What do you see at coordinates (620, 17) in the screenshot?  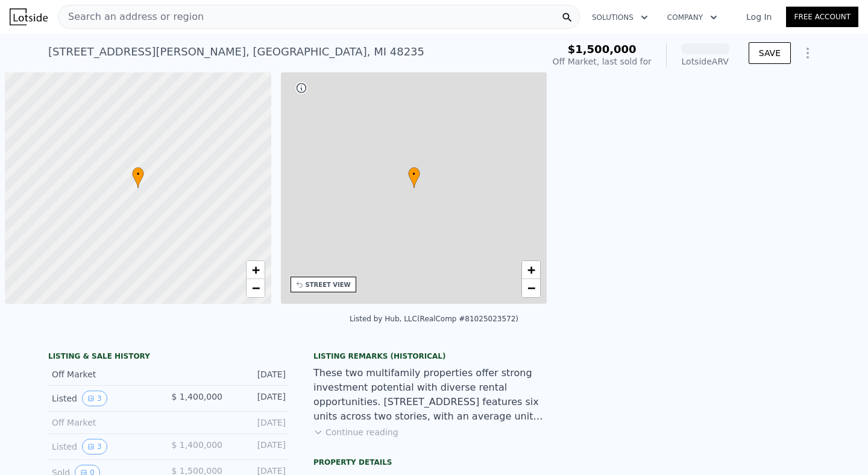 I see `button: Solutions` at bounding box center [620, 17].